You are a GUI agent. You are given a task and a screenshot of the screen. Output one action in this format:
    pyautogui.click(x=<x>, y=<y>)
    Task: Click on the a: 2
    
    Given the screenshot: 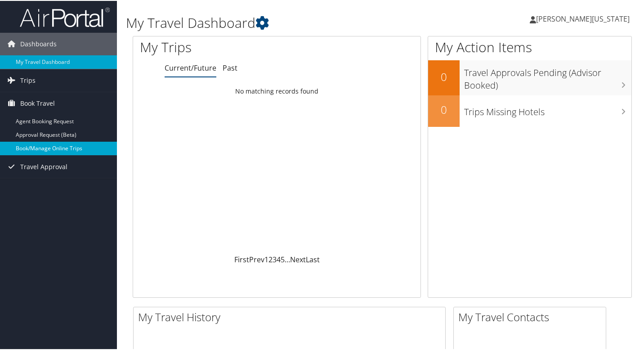 What is the action you would take?
    pyautogui.click(x=270, y=259)
    